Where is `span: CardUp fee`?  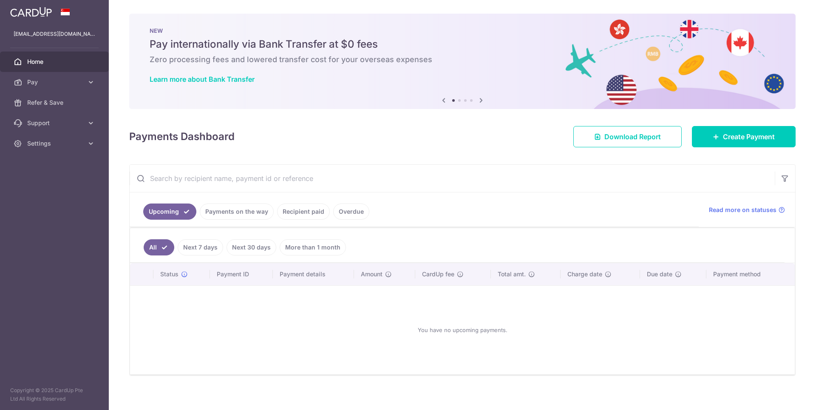 span: CardUp fee is located at coordinates (438, 274).